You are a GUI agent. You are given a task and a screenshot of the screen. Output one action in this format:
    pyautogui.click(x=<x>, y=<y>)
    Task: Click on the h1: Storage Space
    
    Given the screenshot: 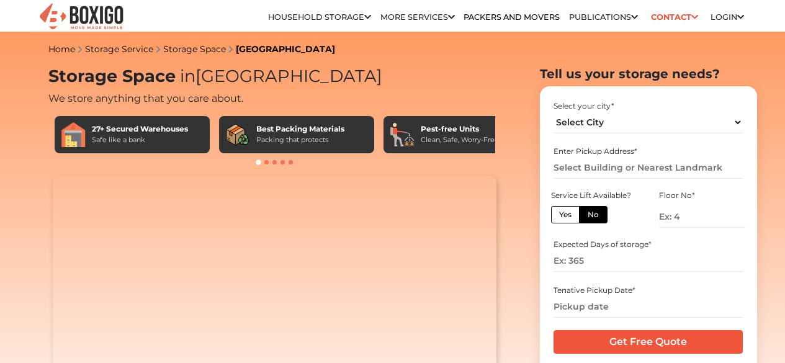 What is the action you would take?
    pyautogui.click(x=275, y=76)
    